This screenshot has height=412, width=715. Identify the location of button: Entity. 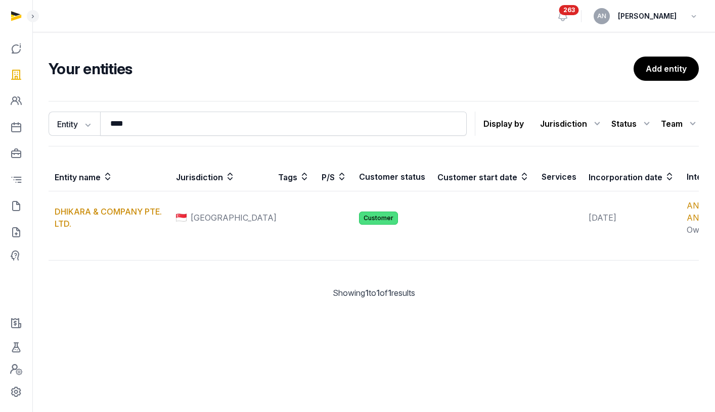
(74, 124).